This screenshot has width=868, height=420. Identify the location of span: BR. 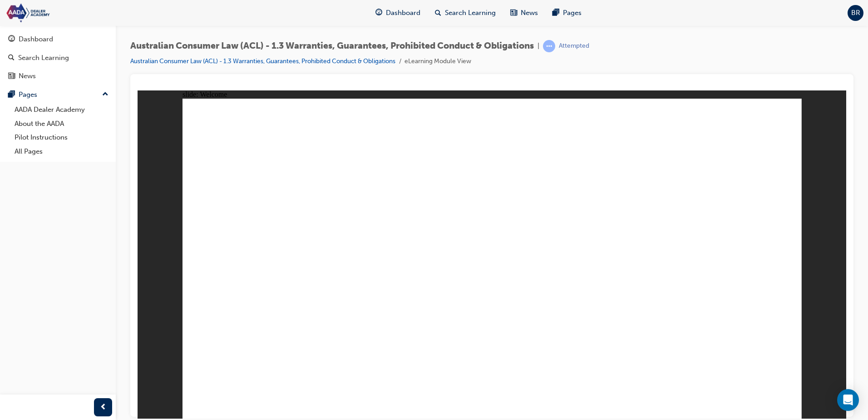
(856, 13).